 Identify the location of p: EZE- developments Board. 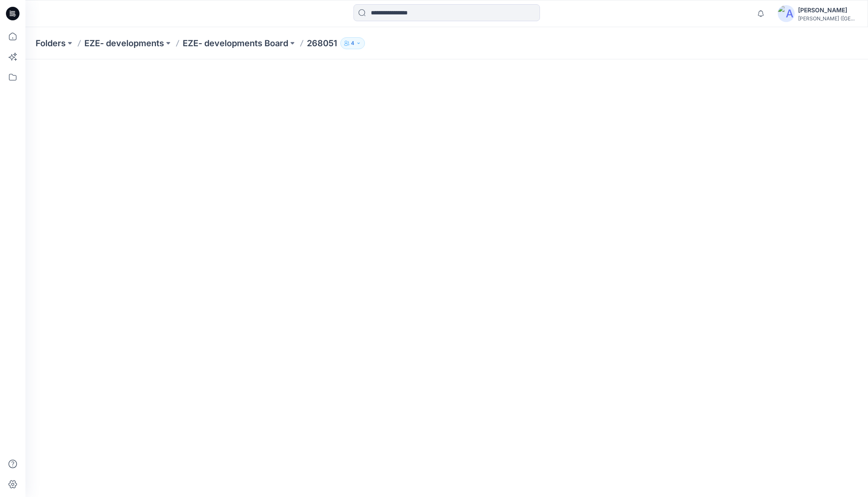
(235, 43).